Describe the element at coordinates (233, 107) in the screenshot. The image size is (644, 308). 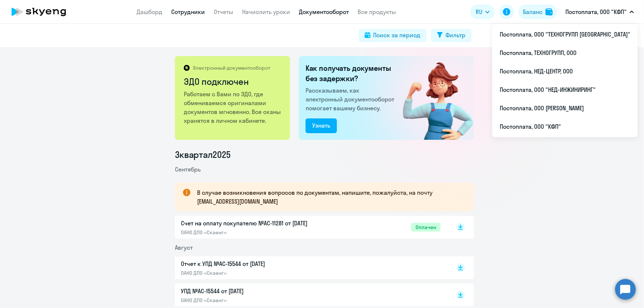
I see `p: Работаем с Вами по ЭДО, где обмениваемся оригиналами документов мгновенно. Все сканы хранятся в л...` at that location.